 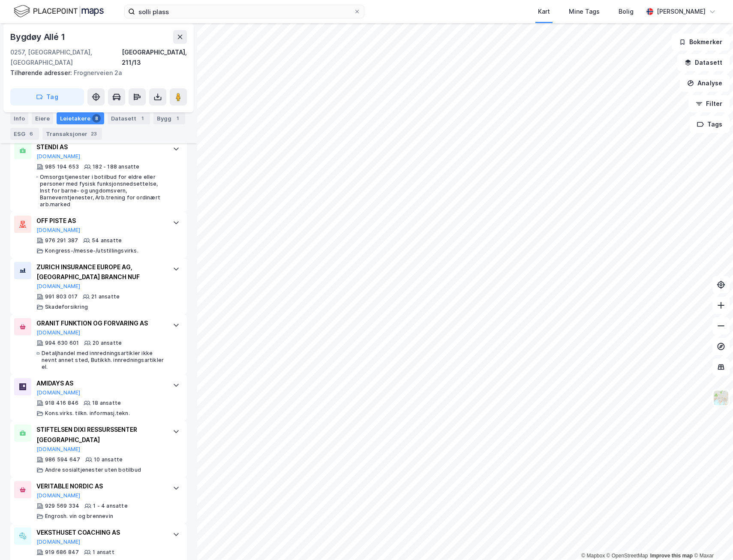 I want to click on div: 18 ansatte, so click(x=106, y=403).